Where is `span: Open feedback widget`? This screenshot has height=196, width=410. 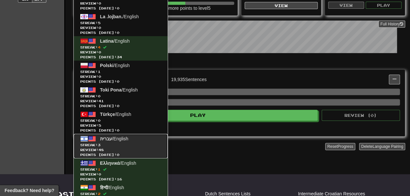
span: Open feedback widget is located at coordinates (29, 191).